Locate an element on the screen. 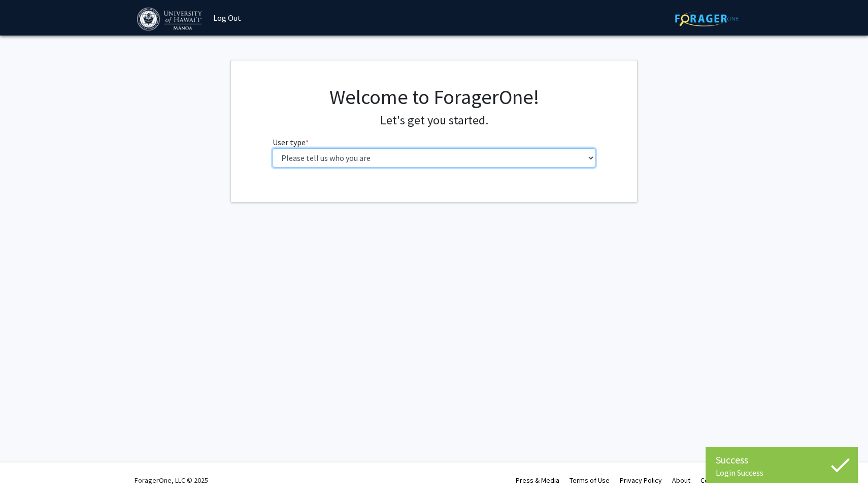 The width and height of the screenshot is (868, 498). img: University of Hawaiʻi at Mānoa Logo is located at coordinates (170, 19).